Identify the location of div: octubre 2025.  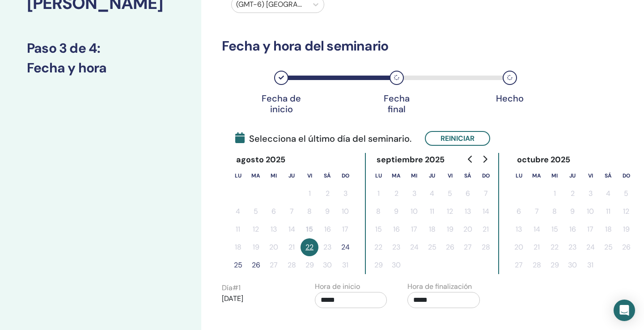
(544, 160).